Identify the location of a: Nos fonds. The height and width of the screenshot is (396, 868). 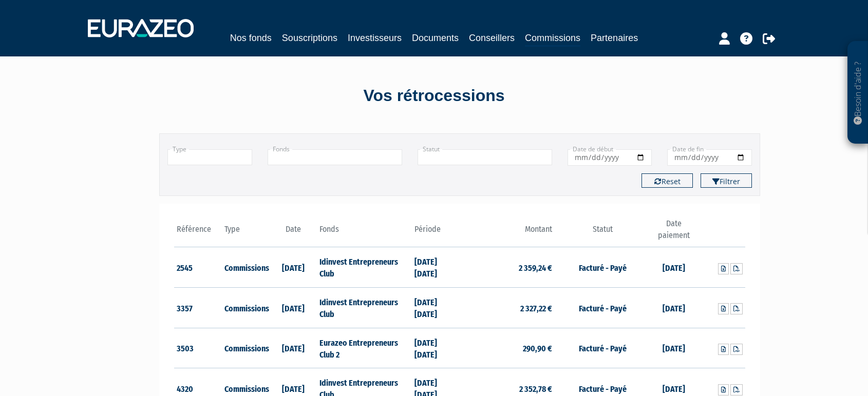
(250, 38).